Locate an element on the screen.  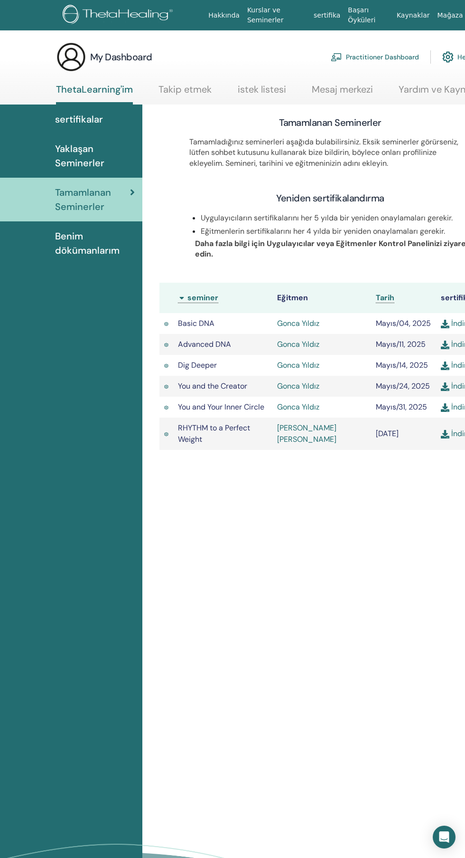
h3: My Dashboard is located at coordinates (121, 57).